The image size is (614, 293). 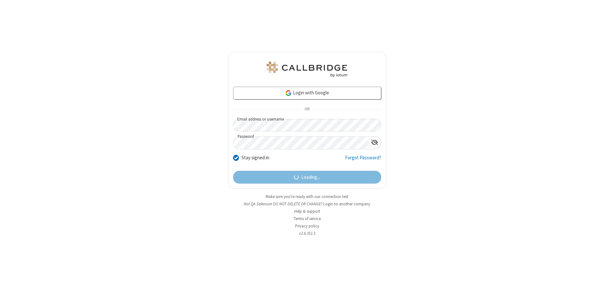 I want to click on button: Login to another company, so click(x=347, y=204).